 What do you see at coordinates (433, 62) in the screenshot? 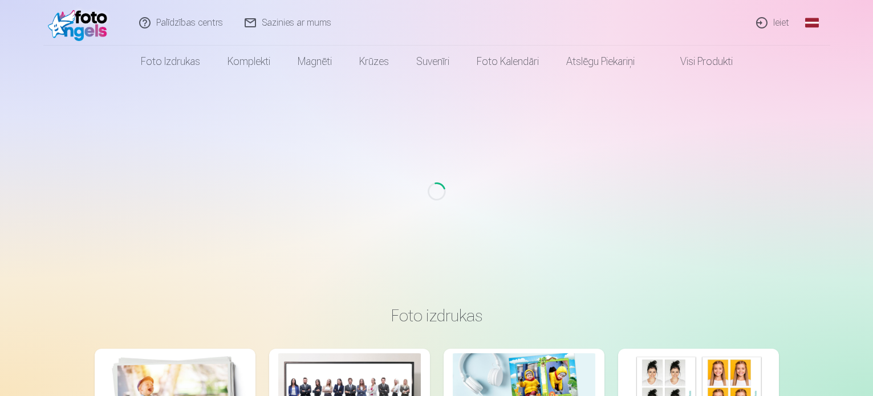
I see `a: Suvenīri` at bounding box center [433, 62].